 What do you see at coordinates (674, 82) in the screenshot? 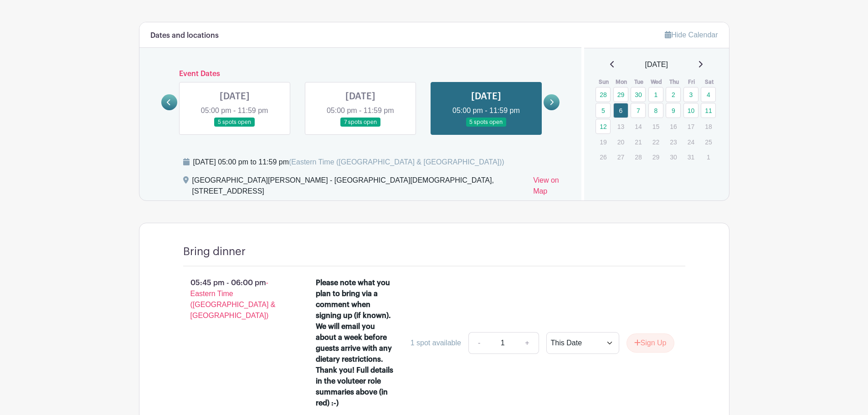
I see `th: Thu` at bounding box center [674, 82].